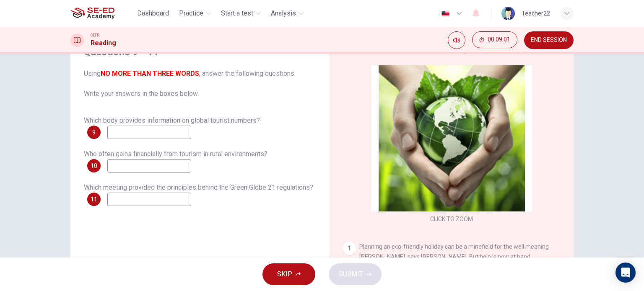 The width and height of the screenshot is (644, 291). I want to click on span: 00:09:01, so click(499, 40).